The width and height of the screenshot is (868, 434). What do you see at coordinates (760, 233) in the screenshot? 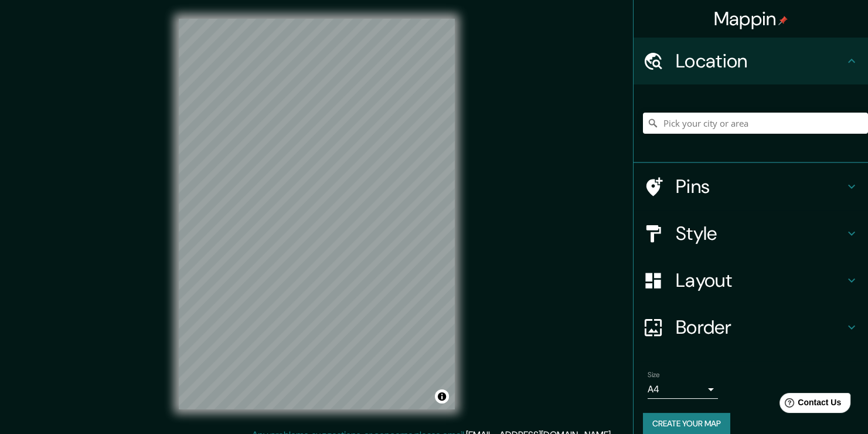
I see `h4: Style` at bounding box center [760, 233].